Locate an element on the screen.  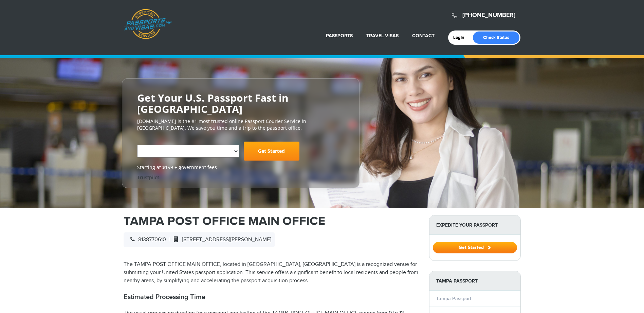
strong: Tampa Passport is located at coordinates (475, 281).